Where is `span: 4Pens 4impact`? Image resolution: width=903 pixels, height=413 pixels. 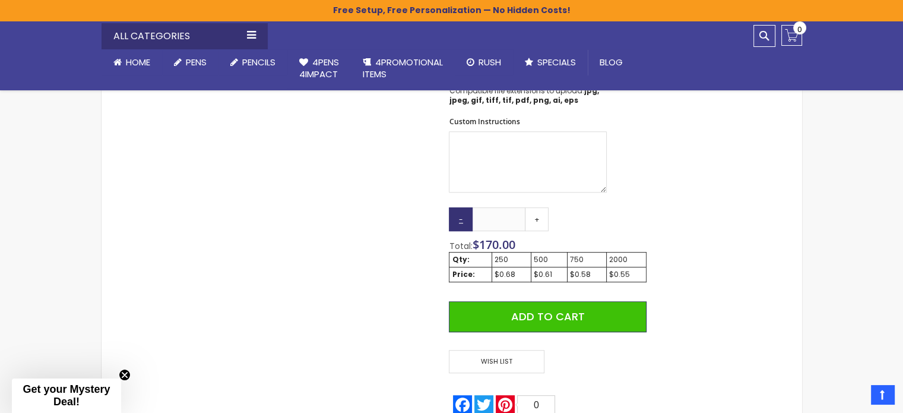
span: 4Pens 4impact is located at coordinates (319, 68).